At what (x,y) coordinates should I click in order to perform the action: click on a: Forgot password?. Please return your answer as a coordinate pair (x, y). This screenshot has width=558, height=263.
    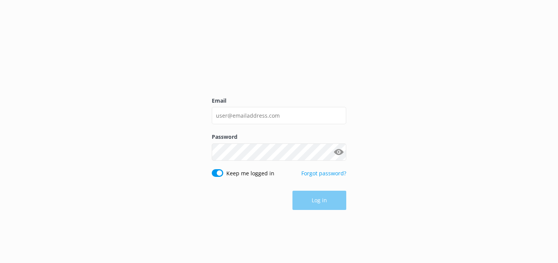
    Looking at the image, I should click on (323, 173).